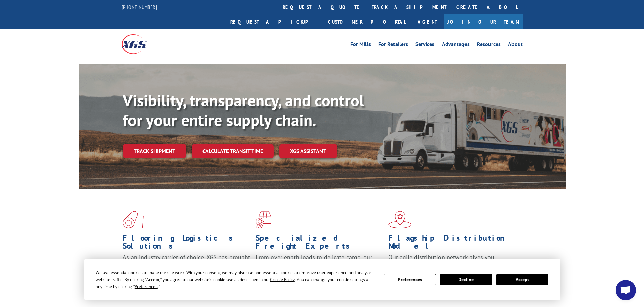 The image size is (644, 307). Describe the element at coordinates (146, 287) in the screenshot. I see `span: Preferences` at that location.